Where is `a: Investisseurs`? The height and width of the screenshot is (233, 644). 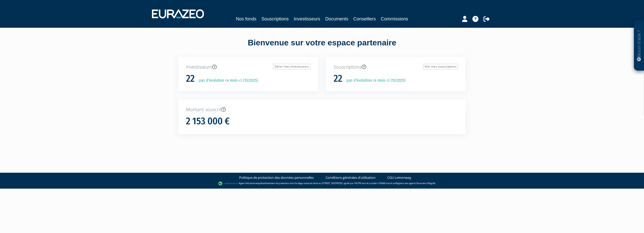 a: Investisseurs is located at coordinates (307, 19).